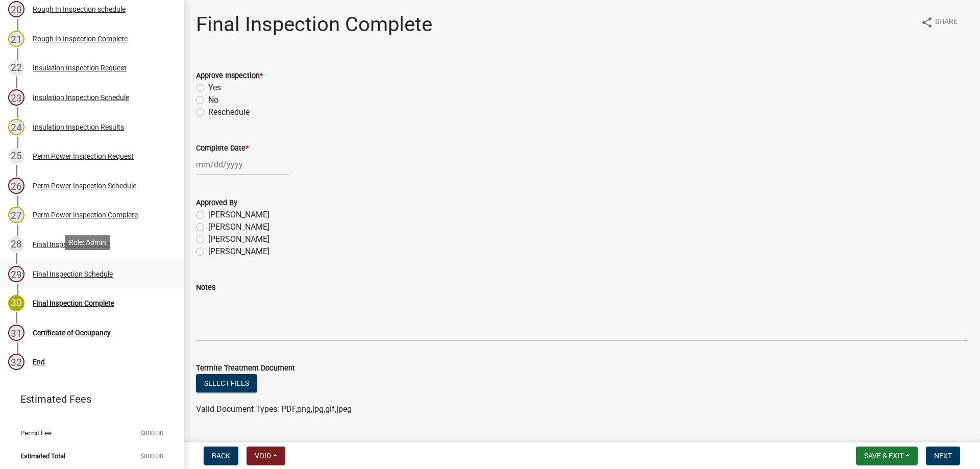 The width and height of the screenshot is (980, 469). What do you see at coordinates (80, 39) in the screenshot?
I see `div: Rough In Inspection Complete` at bounding box center [80, 39].